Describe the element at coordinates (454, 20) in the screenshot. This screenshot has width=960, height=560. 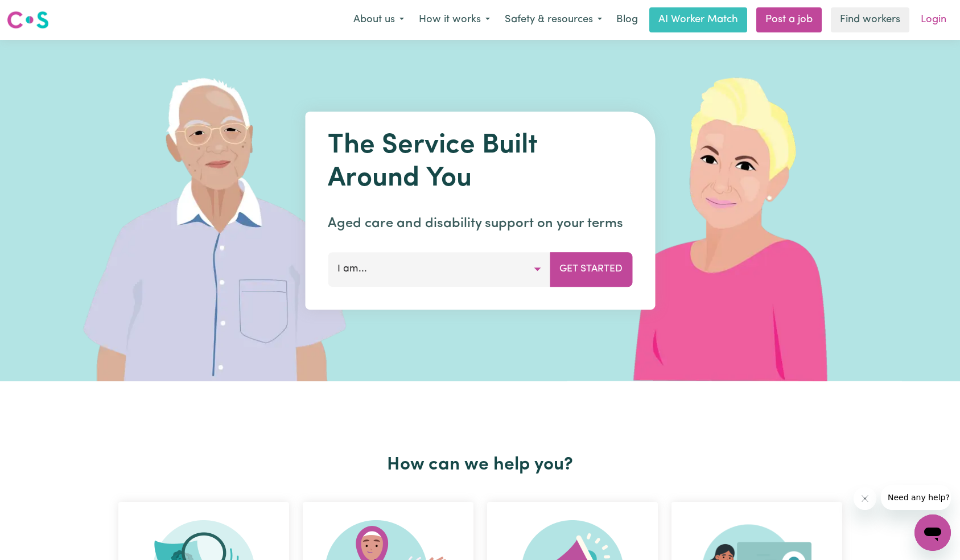
I see `button: How it works` at that location.